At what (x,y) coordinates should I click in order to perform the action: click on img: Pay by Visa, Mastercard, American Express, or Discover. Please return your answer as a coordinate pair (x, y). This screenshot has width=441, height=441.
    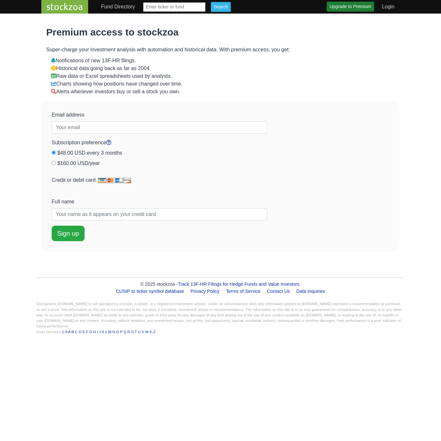
    Looking at the image, I should click on (114, 180).